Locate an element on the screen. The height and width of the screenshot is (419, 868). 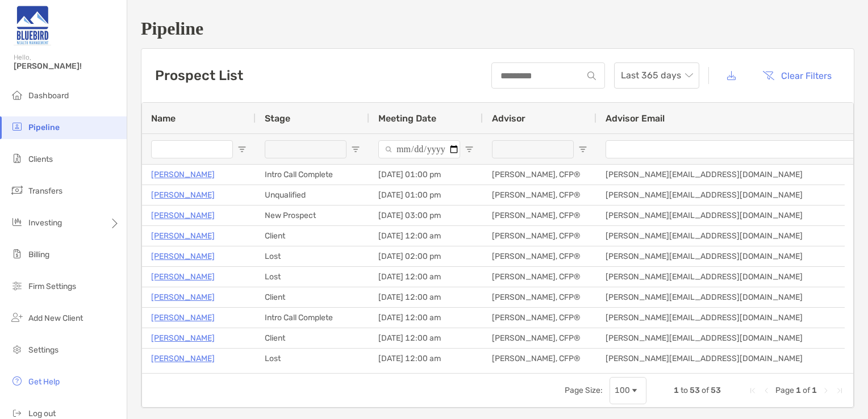
span: Advisor Email is located at coordinates (635, 118).